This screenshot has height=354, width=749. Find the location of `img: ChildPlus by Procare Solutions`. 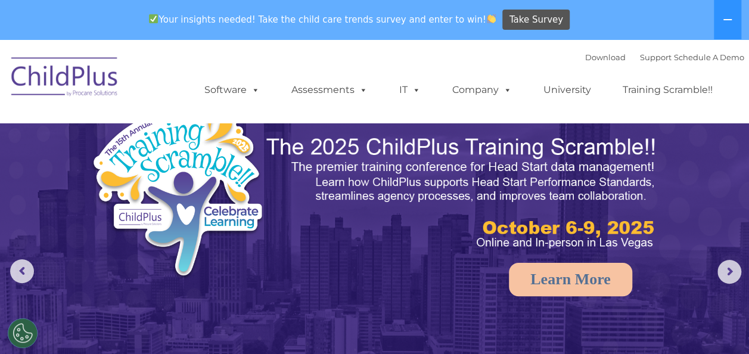

img: ChildPlus by Procare Solutions is located at coordinates (65, 79).